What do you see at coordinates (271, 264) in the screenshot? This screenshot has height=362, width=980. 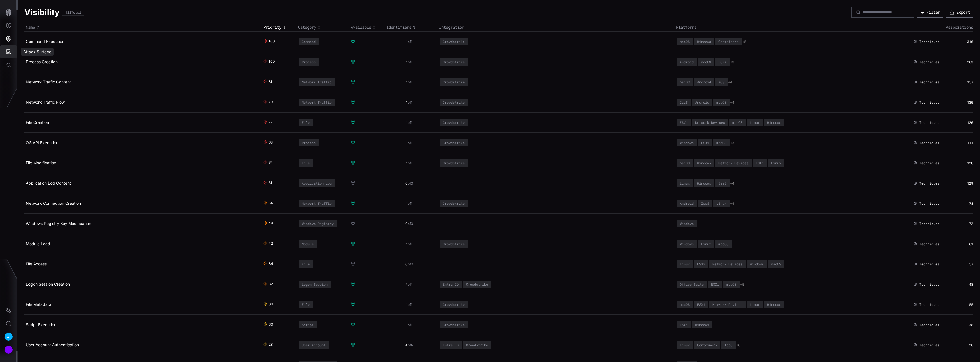 I see `div: 34` at bounding box center [271, 264].